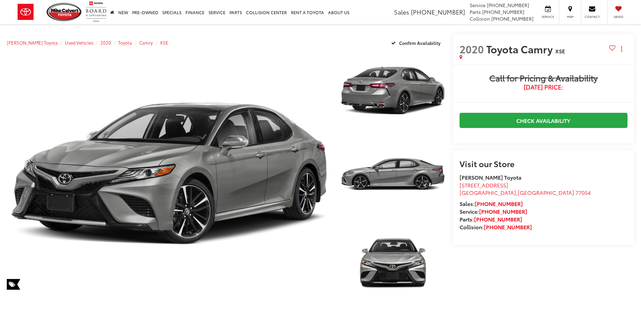 The width and height of the screenshot is (641, 312). What do you see at coordinates (521, 49) in the screenshot?
I see `span: Toyota Camry` at bounding box center [521, 49].